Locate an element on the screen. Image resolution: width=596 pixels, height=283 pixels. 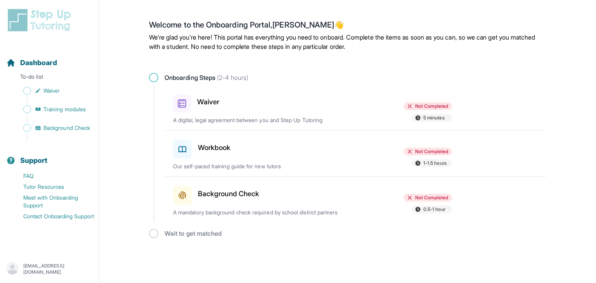
button: Dashboard is located at coordinates (49, 58).